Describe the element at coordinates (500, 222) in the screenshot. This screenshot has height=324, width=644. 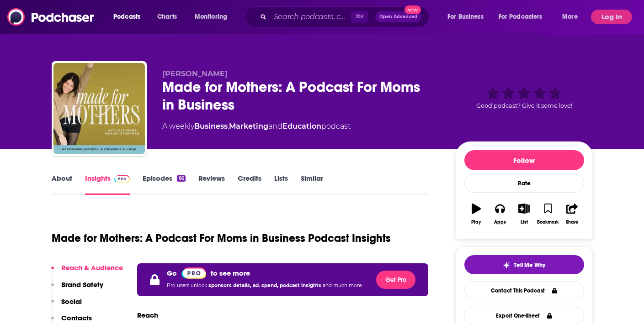
I see `div: Apps` at that location.